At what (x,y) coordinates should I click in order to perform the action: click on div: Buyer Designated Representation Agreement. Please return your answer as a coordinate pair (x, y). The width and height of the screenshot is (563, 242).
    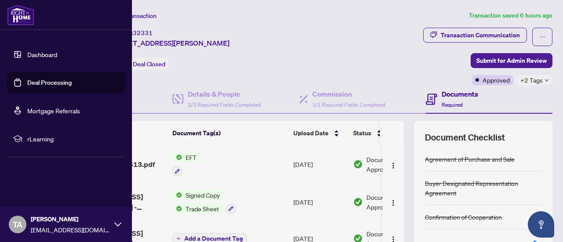
    Looking at the image, I should click on (484, 188).